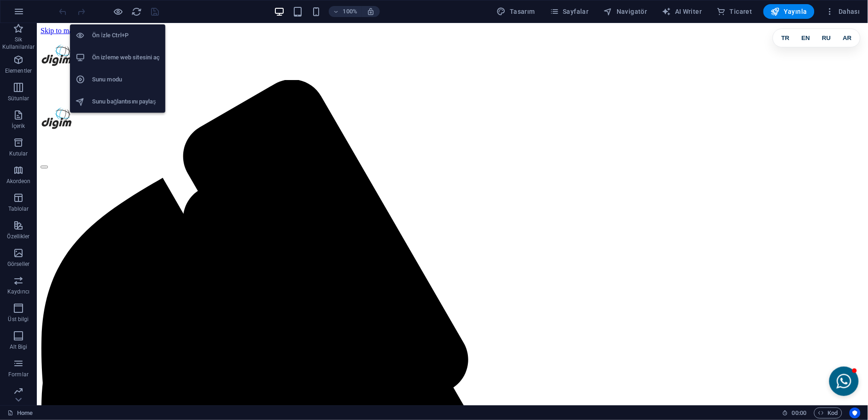 The width and height of the screenshot is (868, 420). I want to click on a: Skip to main content, so click(34, 8).